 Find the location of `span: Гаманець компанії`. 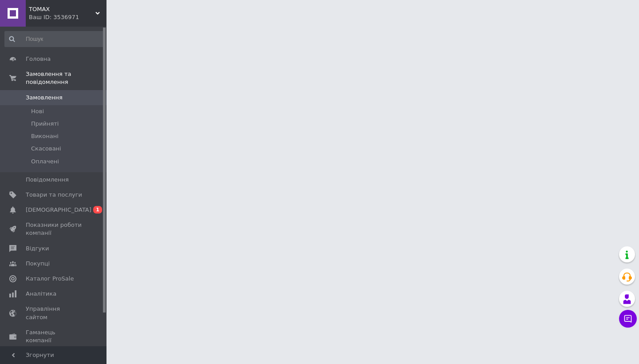

span: Гаманець компанії is located at coordinates (54, 336).